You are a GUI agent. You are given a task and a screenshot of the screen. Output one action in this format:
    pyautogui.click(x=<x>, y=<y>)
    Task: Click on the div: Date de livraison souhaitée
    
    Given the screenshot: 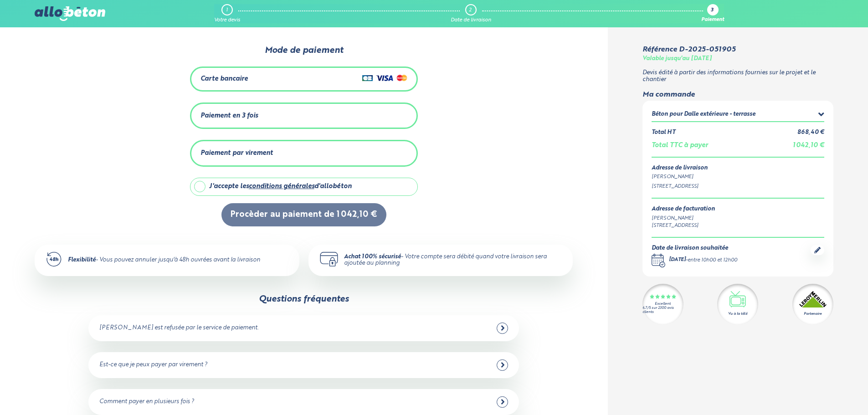 What is the action you would take?
    pyautogui.click(x=694, y=248)
    